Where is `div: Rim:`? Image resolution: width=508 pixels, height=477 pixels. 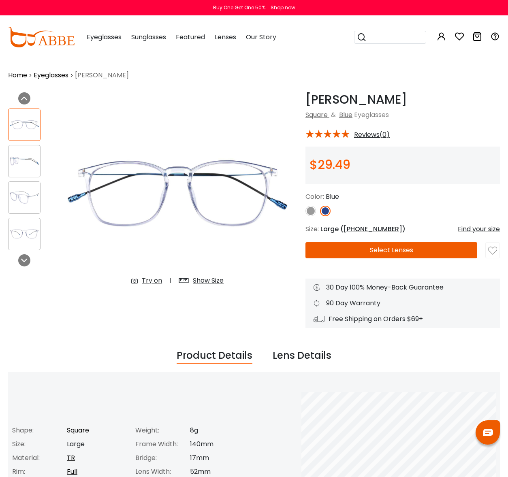
div: Rim: is located at coordinates (39, 472).